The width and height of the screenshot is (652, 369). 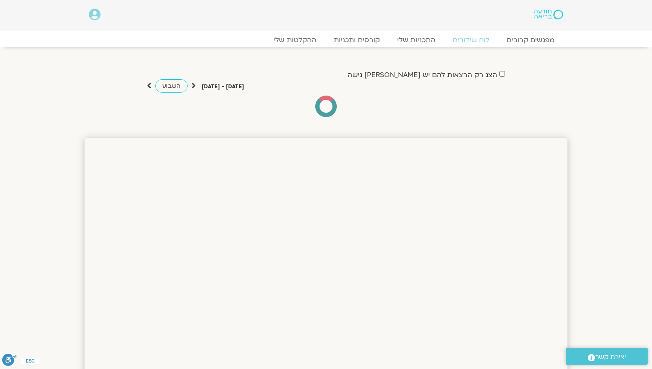 What do you see at coordinates (416, 40) in the screenshot?
I see `a: התכניות שלי` at bounding box center [416, 40].